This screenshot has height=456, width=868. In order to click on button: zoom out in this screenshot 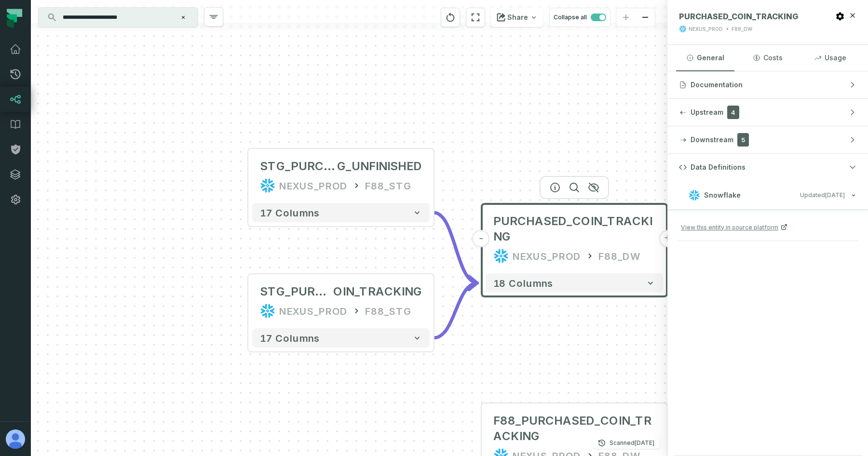, I will do `click(646, 18)`.